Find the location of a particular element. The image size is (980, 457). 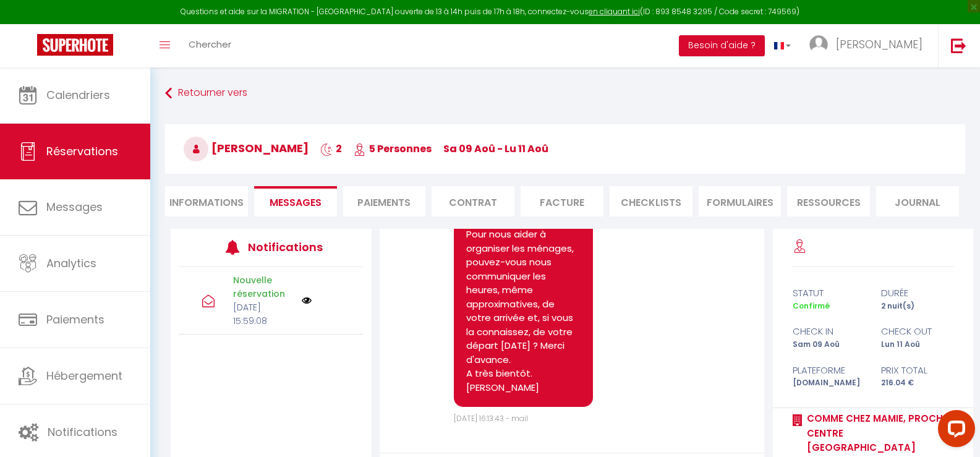

h3: Notifications is located at coordinates (287, 247).